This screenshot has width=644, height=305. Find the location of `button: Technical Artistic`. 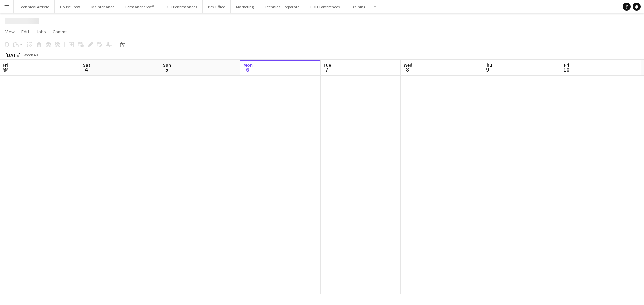

button: Technical Artistic is located at coordinates (34, 7).